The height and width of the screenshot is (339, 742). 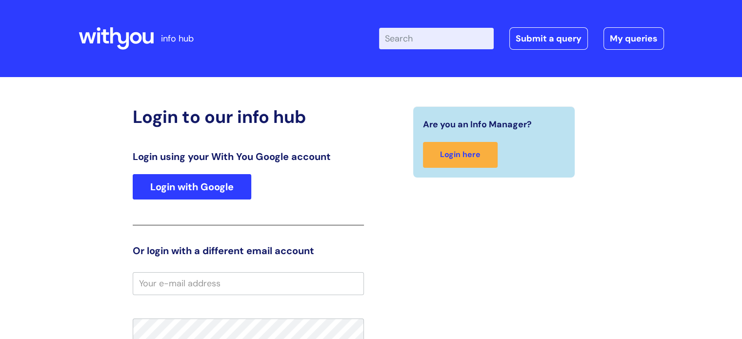 What do you see at coordinates (634, 39) in the screenshot?
I see `a: My queries` at bounding box center [634, 39].